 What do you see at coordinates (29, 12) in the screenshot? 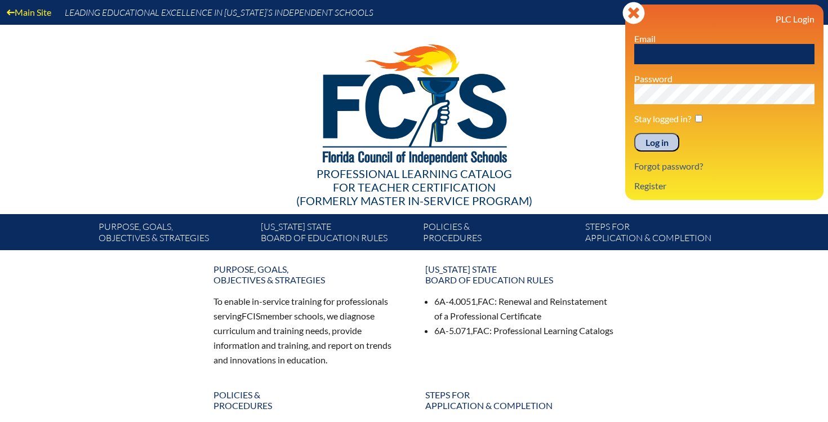
I see `a: Main Site` at bounding box center [29, 12].